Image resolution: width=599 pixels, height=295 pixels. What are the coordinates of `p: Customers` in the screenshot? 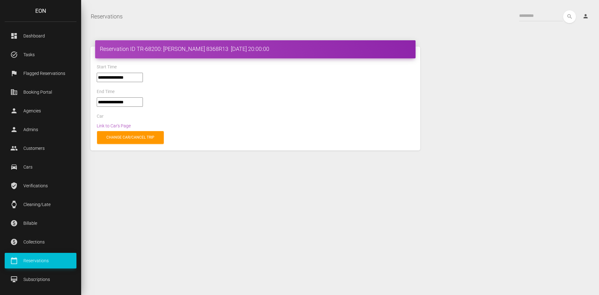 It's located at (41, 148).